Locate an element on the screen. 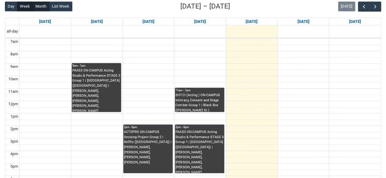 The width and height of the screenshot is (386, 178). a: Go to August 13, 2025 is located at coordinates (200, 22).